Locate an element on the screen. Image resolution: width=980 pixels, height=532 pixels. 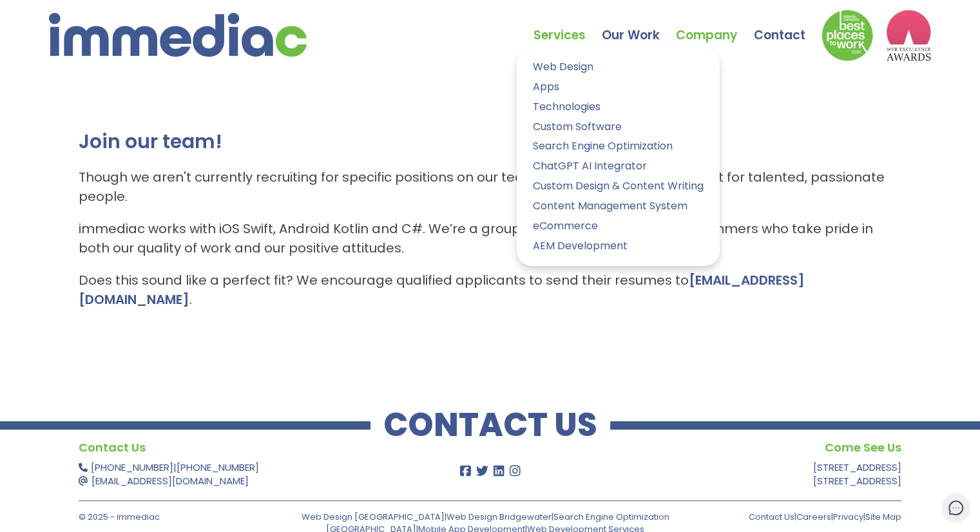
a: Contact Us is located at coordinates (772, 516).